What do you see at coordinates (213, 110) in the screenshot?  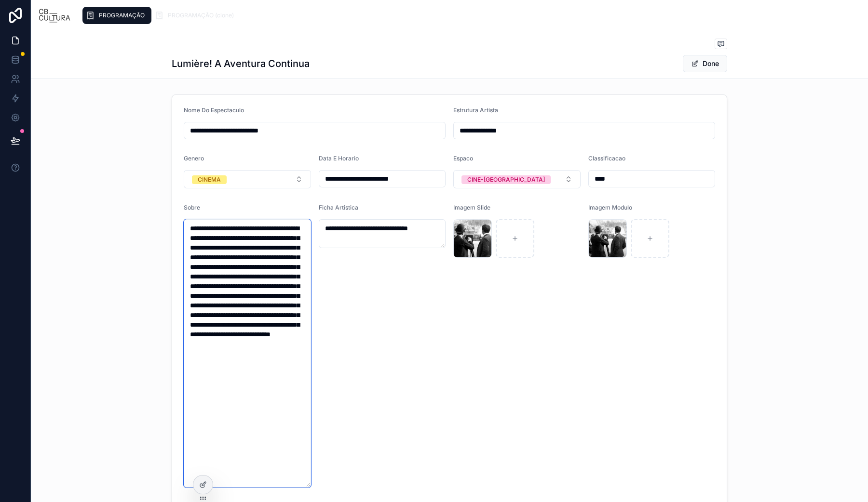 I see `span: Nome Do Espectaculo` at bounding box center [213, 110].